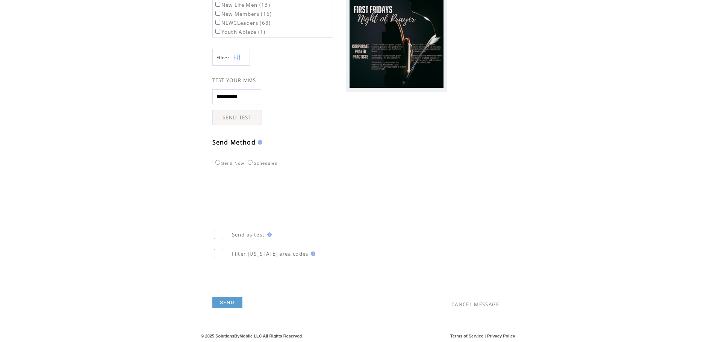 This screenshot has height=342, width=716. Describe the element at coordinates (218, 4) in the screenshot. I see `input: New Life Men (13)` at that location.